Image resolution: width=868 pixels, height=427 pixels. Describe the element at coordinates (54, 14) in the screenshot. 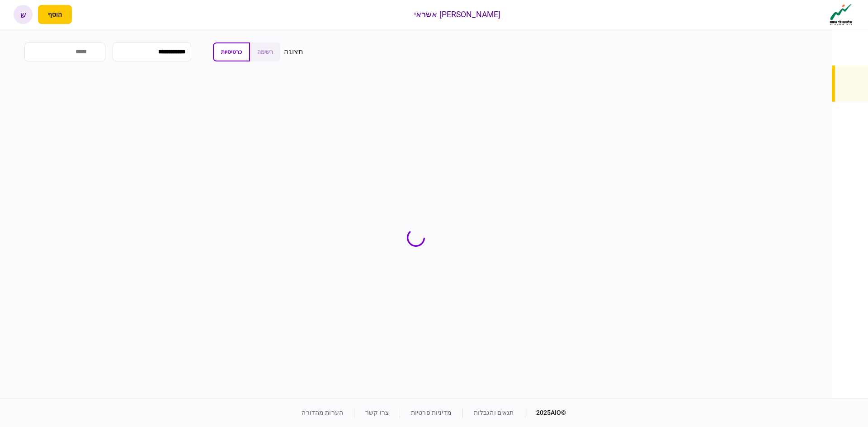

I see `button: פתח תפריט להוספת לקוח` at that location.